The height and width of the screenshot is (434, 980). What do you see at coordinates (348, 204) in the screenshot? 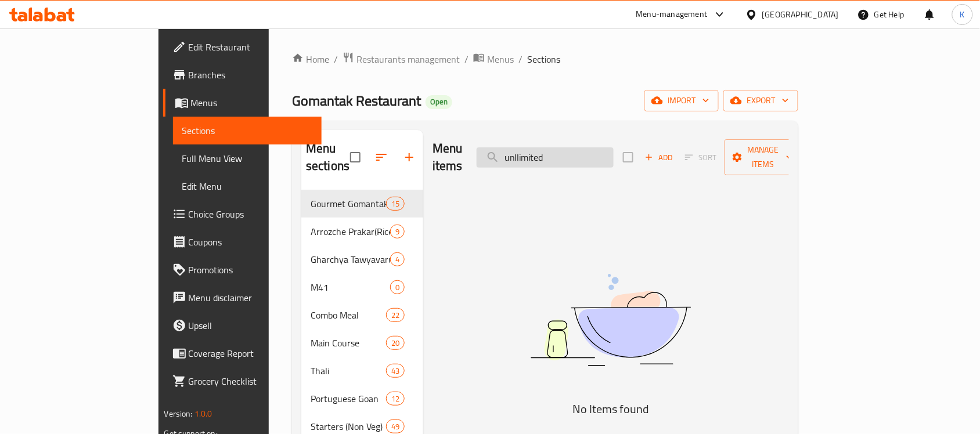
I see `span: Gourmet Gomantak` at bounding box center [348, 204].